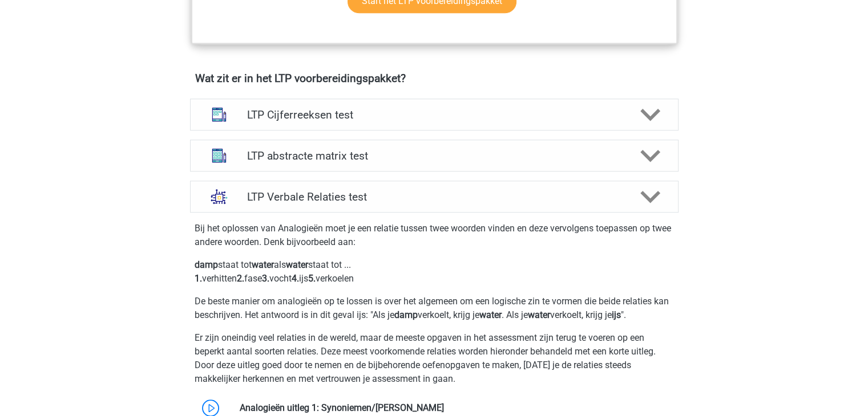 This screenshot has width=868, height=416. Describe the element at coordinates (434, 309) in the screenshot. I see `p: De beste manier om analogieën op te lossen is over het algemeen om een logische zin te vormen die...` at that location.